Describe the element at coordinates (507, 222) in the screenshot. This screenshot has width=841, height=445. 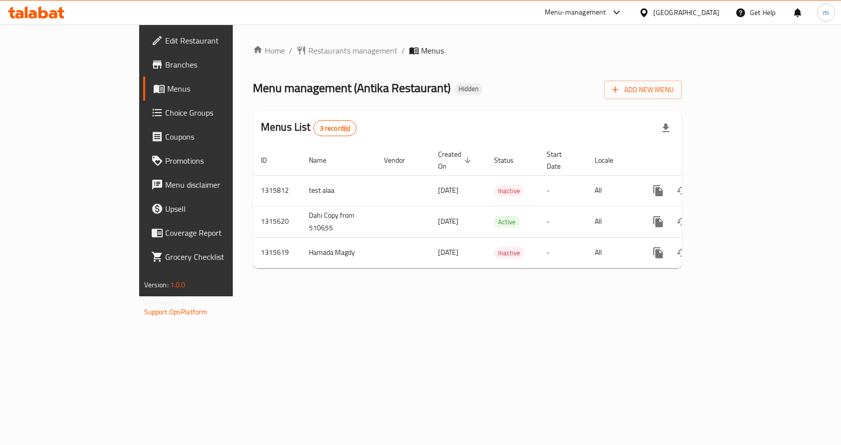
I see `div: Active` at that location.